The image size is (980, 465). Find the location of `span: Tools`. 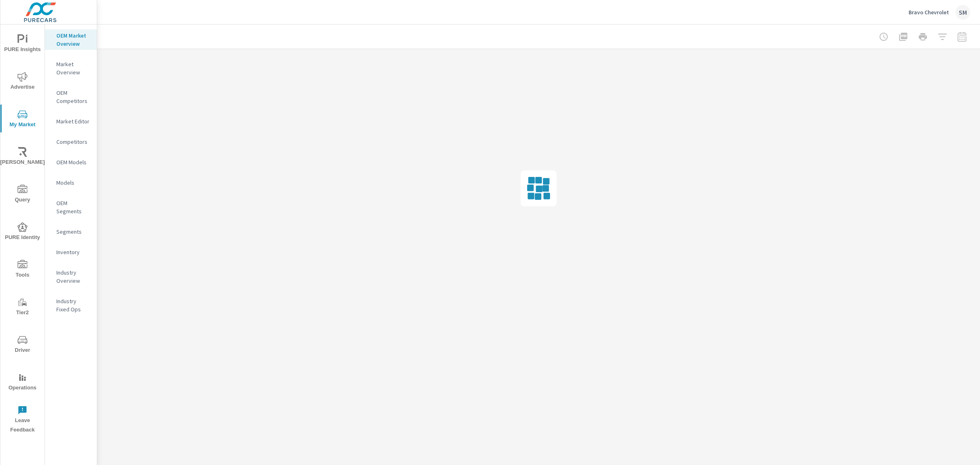

span: Tools is located at coordinates (23, 269).